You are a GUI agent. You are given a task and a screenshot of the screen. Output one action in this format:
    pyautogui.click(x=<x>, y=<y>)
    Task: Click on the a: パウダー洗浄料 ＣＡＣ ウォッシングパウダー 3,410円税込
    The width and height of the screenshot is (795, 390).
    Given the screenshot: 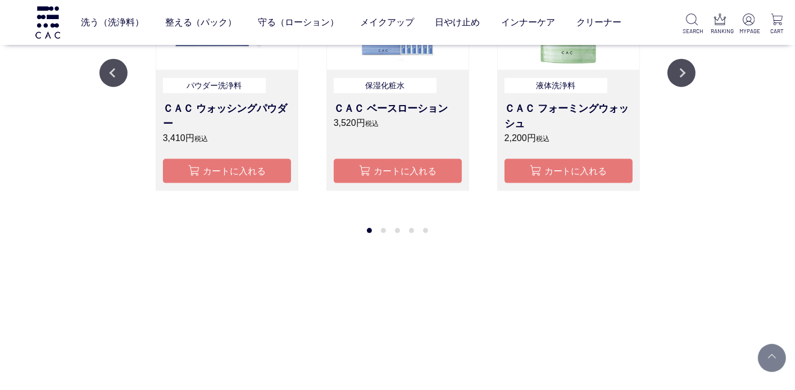 What is the action you would take?
    pyautogui.click(x=227, y=112)
    